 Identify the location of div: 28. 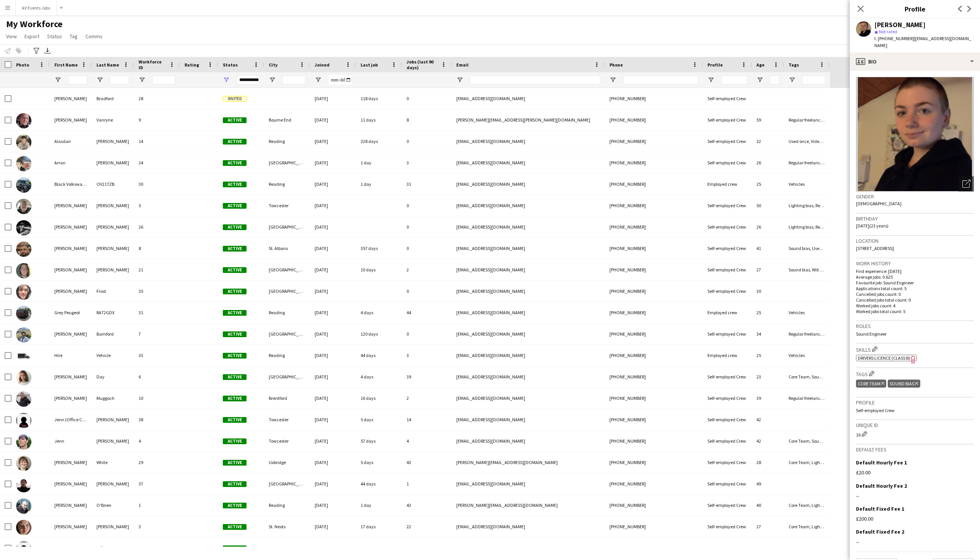
(156, 98).